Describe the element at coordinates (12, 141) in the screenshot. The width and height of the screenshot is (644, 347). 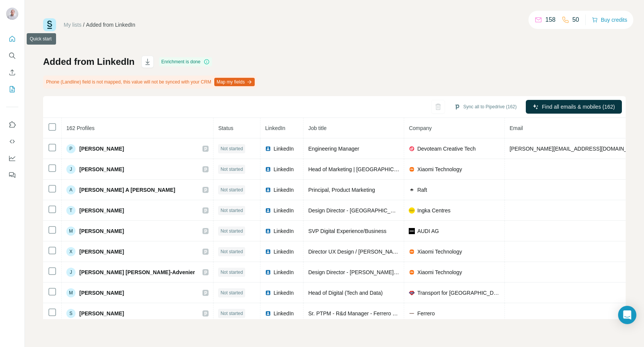
I see `button: Use Surfe API` at that location.